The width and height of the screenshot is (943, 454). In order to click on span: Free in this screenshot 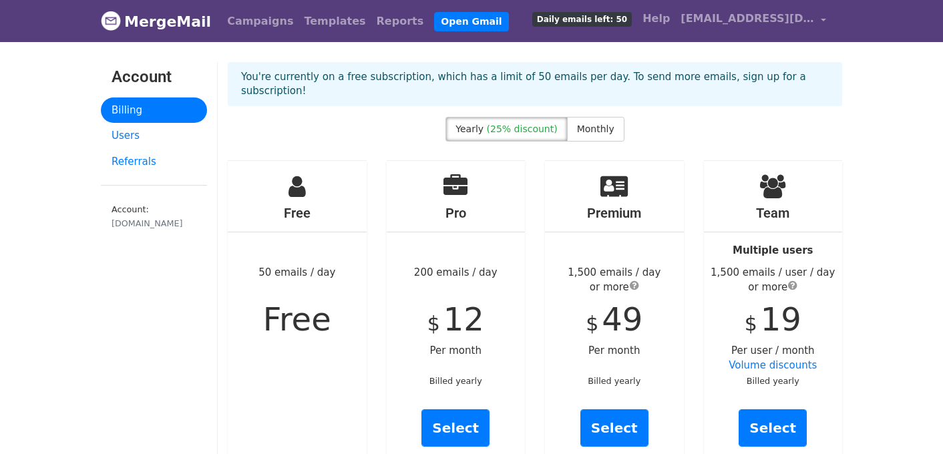, I will do `click(297, 319)`.